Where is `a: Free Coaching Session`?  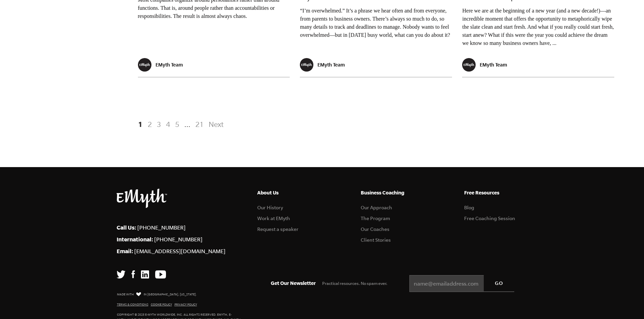 a: Free Coaching Session is located at coordinates (490, 218).